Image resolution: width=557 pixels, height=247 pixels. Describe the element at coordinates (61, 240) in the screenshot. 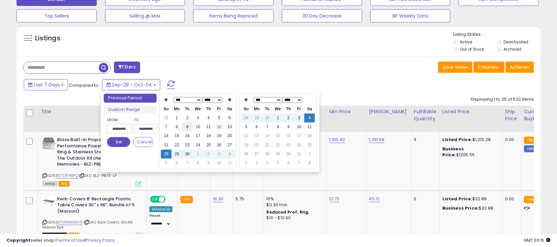

I see `div: seller snap | |` at that location.